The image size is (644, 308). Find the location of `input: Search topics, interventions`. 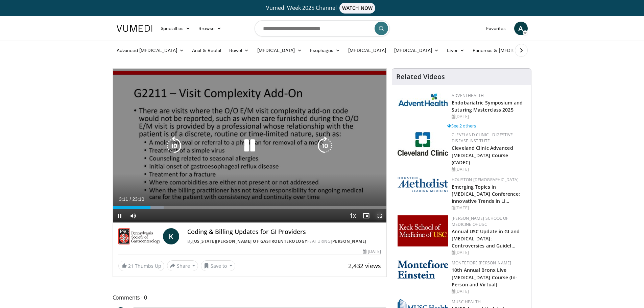

input: Search topics, interventions is located at coordinates (322, 28).